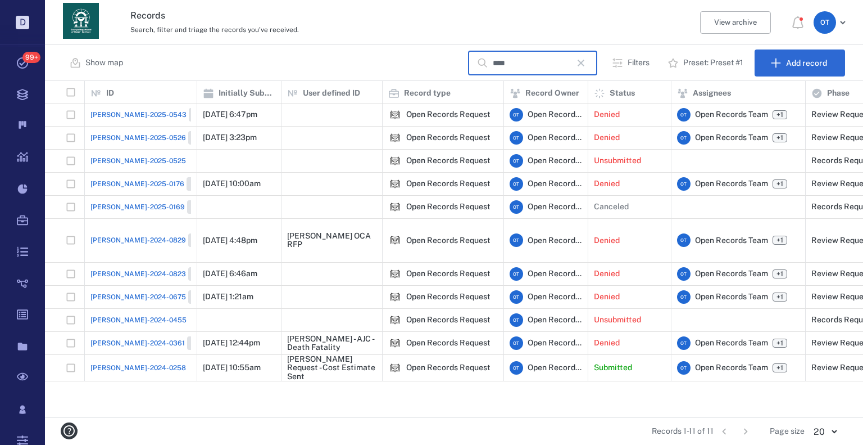 This screenshot has width=863, height=445. What do you see at coordinates (81, 22) in the screenshot?
I see `a: Go home` at bounding box center [81, 22].